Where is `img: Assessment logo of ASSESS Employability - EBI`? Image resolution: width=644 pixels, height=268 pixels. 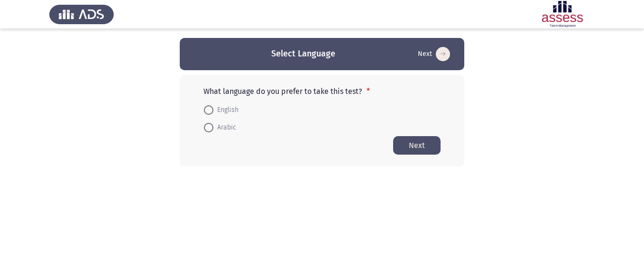
img: Assessment logo of ASSESS Employability - EBI is located at coordinates (563, 15).